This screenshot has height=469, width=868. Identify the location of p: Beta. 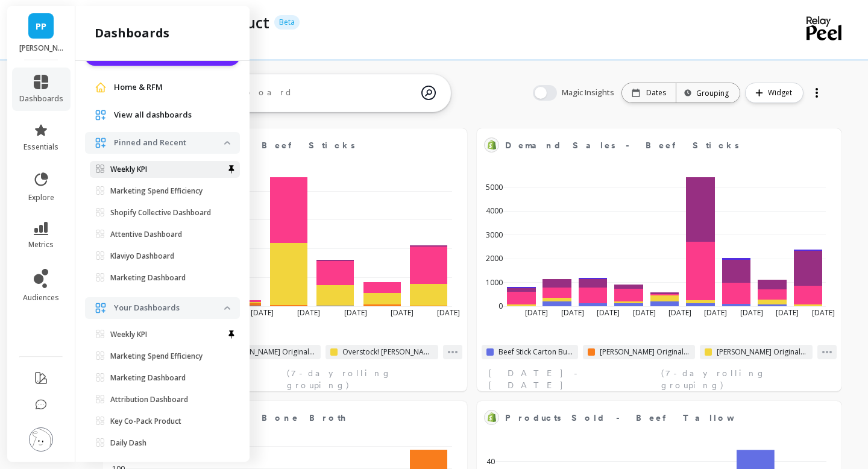
(287, 22).